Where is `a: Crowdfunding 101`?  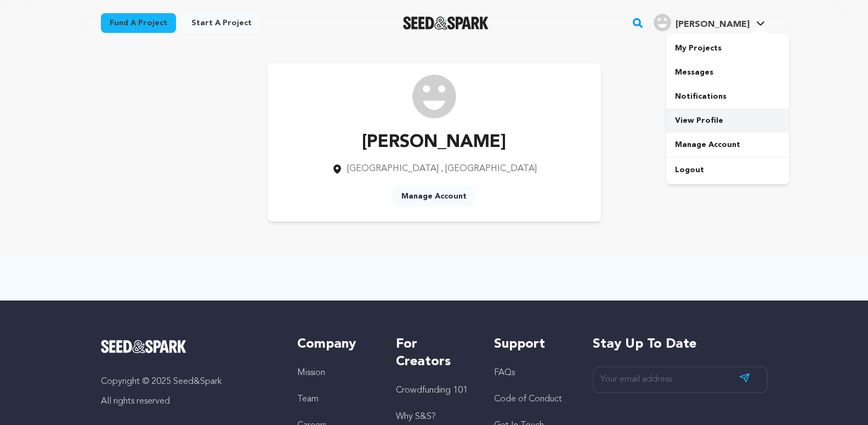 a: Crowdfunding 101 is located at coordinates (432, 391).